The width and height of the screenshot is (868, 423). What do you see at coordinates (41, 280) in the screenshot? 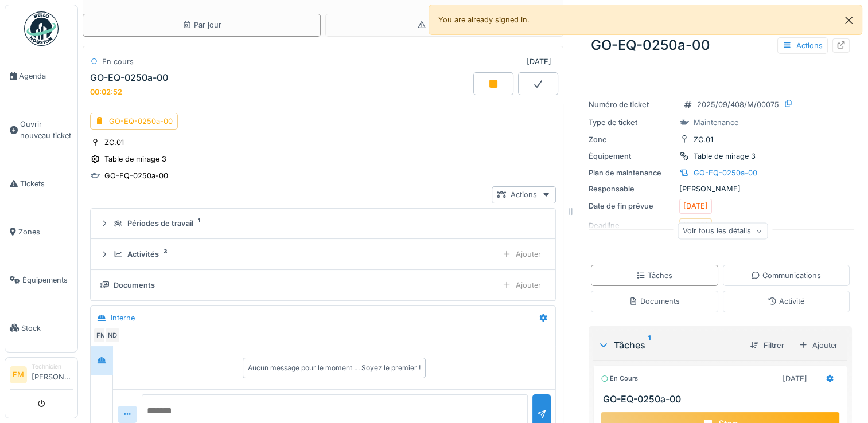
I see `a: Équipements` at bounding box center [41, 280].